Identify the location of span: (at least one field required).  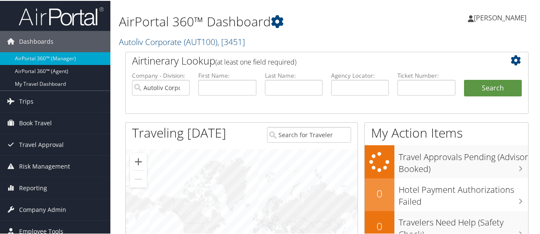
(256, 61).